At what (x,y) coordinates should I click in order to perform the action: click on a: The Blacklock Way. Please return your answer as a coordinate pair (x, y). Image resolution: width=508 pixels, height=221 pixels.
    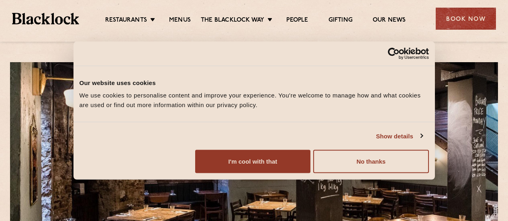
    Looking at the image, I should click on (232, 21).